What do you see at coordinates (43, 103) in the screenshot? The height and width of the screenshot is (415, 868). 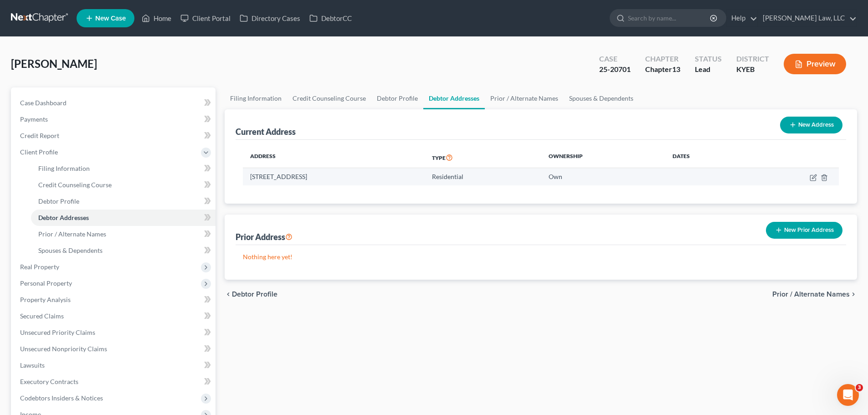 I see `span: Case Dashboard` at bounding box center [43, 103].